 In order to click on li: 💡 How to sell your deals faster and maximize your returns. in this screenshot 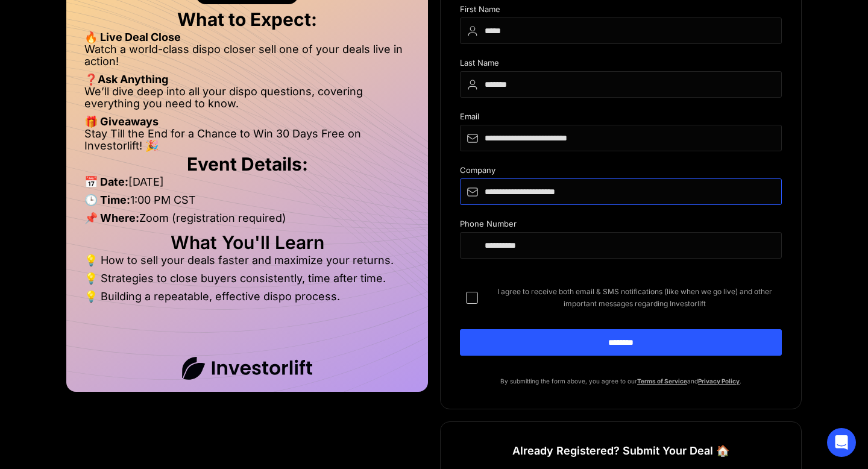, I will do `click(247, 264)`.